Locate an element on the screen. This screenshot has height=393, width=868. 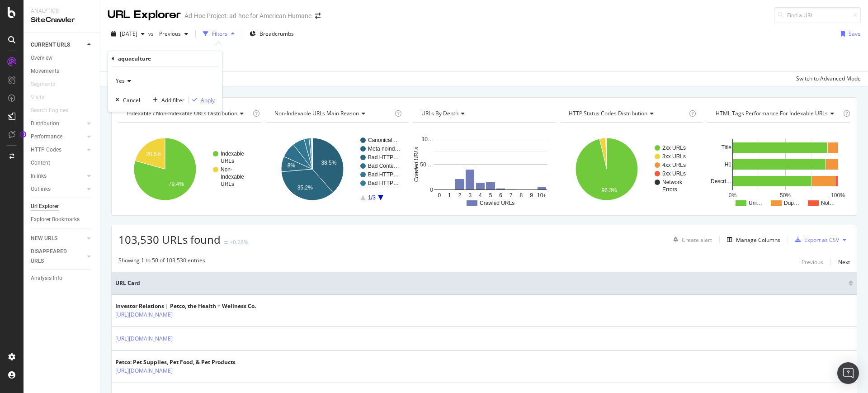
span: Non-Indexable URLs Main Reason is located at coordinates (316, 113).